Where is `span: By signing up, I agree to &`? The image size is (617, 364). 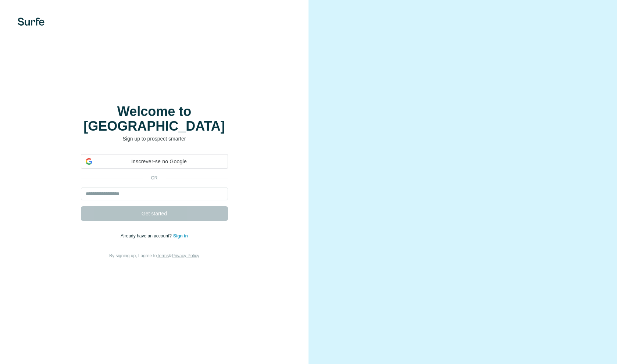
span: By signing up, I agree to & is located at coordinates (154, 256).